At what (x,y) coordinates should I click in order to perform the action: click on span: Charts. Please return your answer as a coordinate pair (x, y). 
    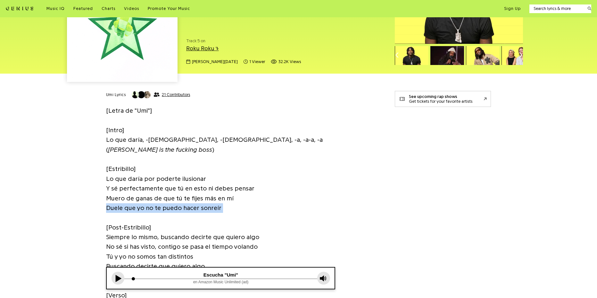
    Looking at the image, I should click on (108, 8).